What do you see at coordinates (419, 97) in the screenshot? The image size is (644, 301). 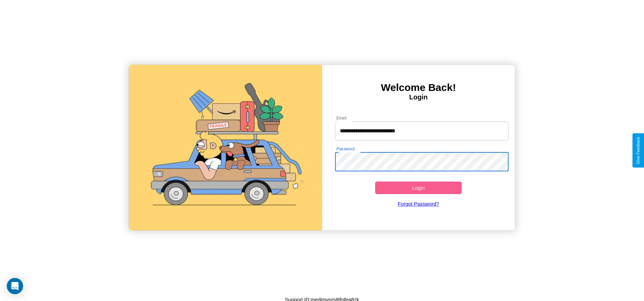 I see `h4: Login` at bounding box center [419, 97].